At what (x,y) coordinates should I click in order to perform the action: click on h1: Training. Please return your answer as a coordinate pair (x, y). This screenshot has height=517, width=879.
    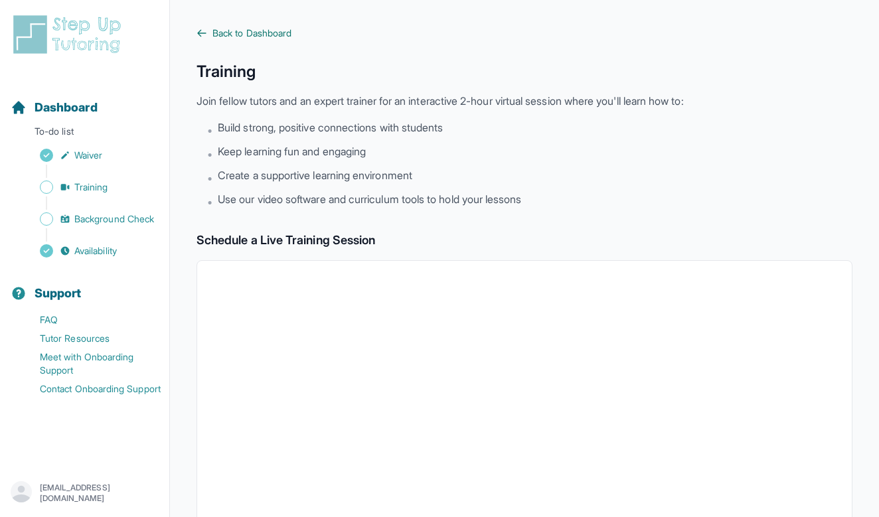
    Looking at the image, I should click on (525, 72).